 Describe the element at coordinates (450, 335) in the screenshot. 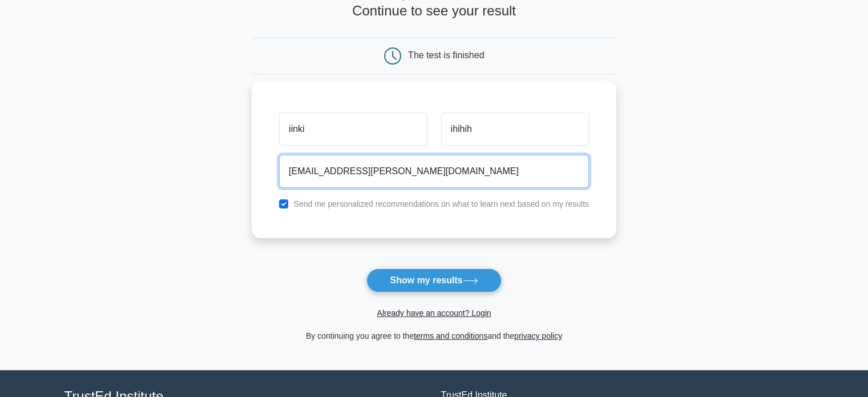

I see `a: terms and conditions` at that location.